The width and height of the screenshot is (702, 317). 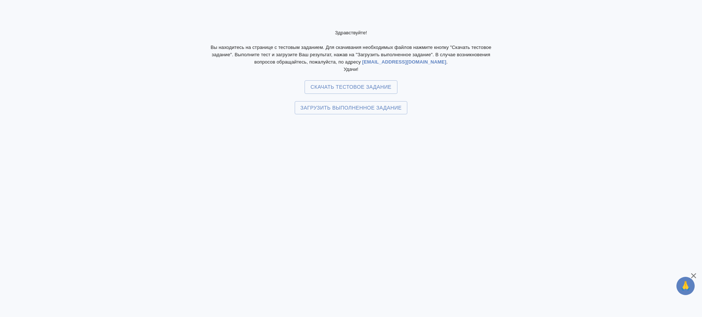 What do you see at coordinates (350, 87) in the screenshot?
I see `span: Скачать тестовое задание` at bounding box center [350, 87].